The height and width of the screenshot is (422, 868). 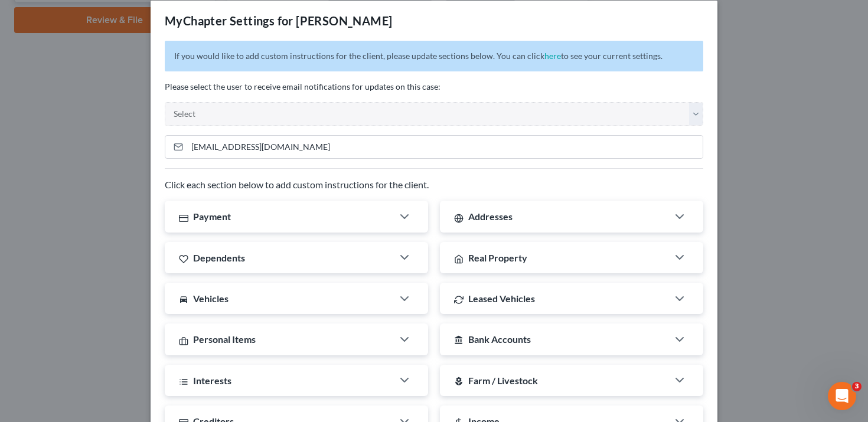 I want to click on span: Payment, so click(x=212, y=217).